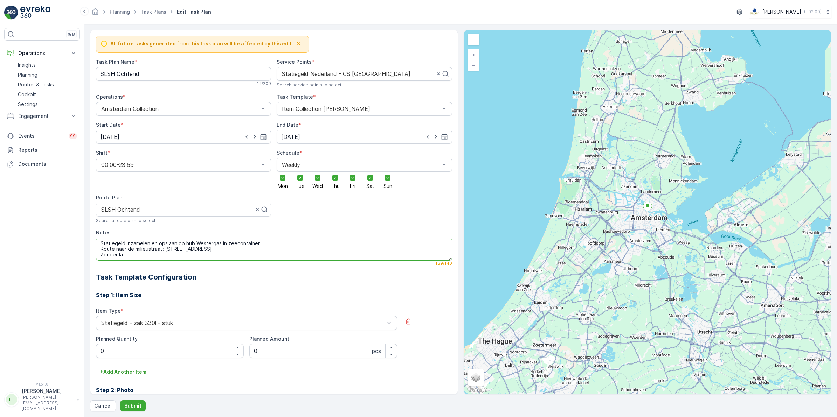  Describe the element at coordinates (42, 150) in the screenshot. I see `a: Reports` at that location.